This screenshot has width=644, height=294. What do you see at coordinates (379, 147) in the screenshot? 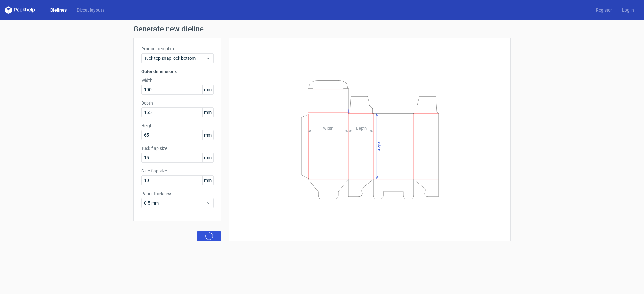
I see `tspan: Height` at bounding box center [379, 147].